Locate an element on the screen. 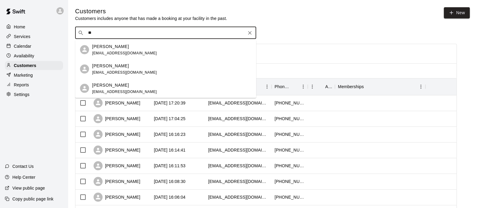 The image size is (477, 208). p: Contact Us is located at coordinates (23, 166).